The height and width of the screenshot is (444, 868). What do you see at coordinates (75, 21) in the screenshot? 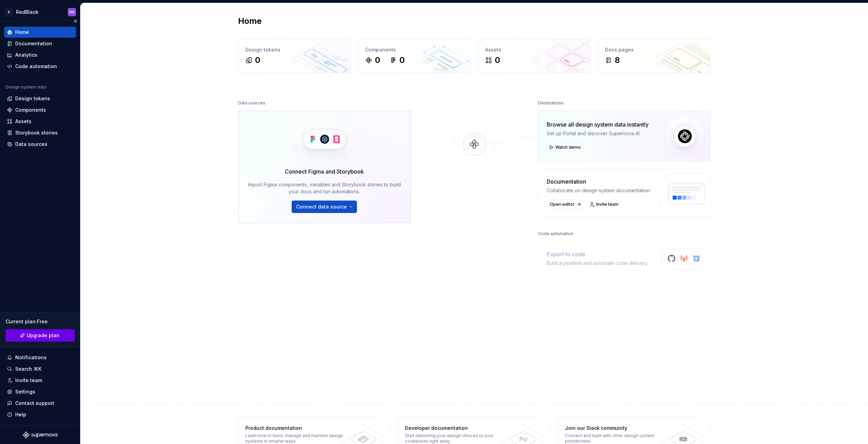
I see `button: Collapse sidebar` at bounding box center [75, 21].